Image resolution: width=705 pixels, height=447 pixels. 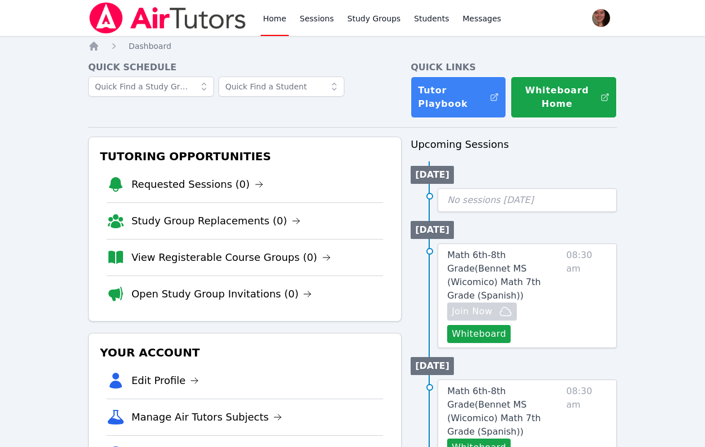 I want to click on h3: Your Account, so click(x=245, y=352).